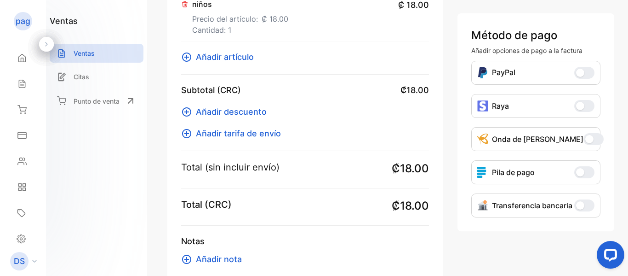 This screenshot has height=276, width=628. Describe the element at coordinates (193, 241) in the screenshot. I see `font: Notas` at that location.